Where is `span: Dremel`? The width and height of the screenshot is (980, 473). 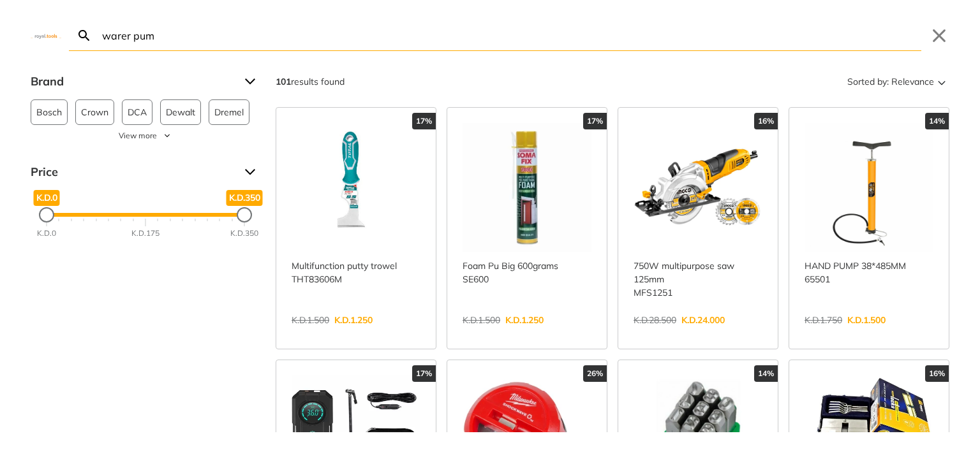 span: Dremel is located at coordinates (229, 113).